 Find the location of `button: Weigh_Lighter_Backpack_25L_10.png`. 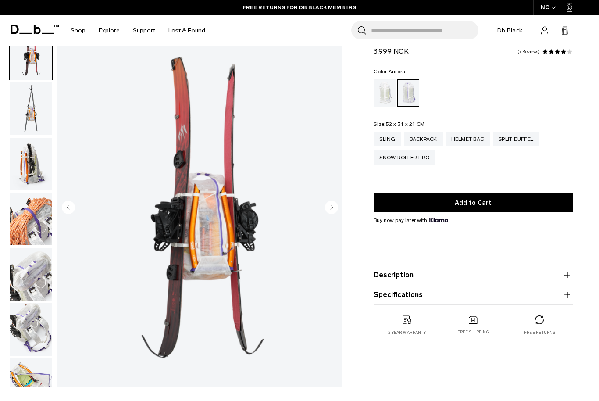

button: Weigh_Lighter_Backpack_25L_10.png is located at coordinates (31, 164).